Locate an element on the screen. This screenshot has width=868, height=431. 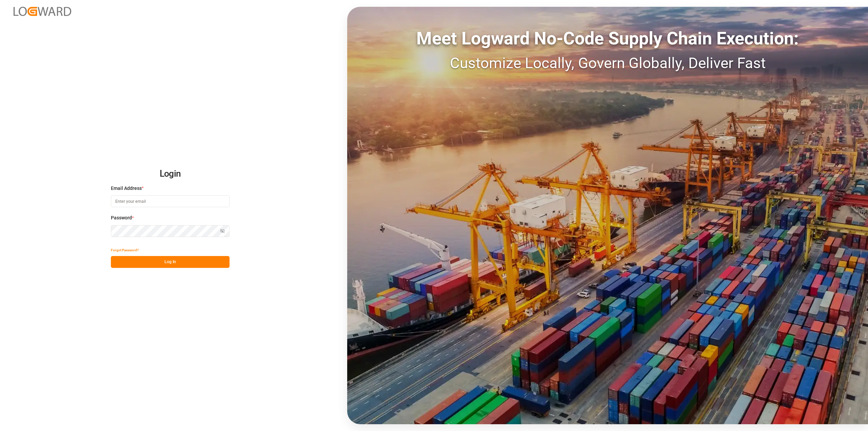
h2: Login is located at coordinates (170, 174).